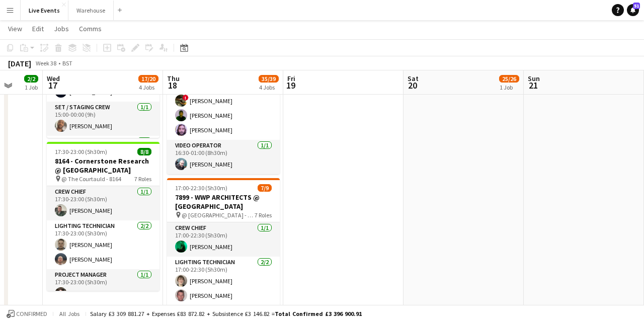 This screenshot has height=322, width=644. Describe the element at coordinates (223, 100) in the screenshot. I see `div: 16:30-01:00 (8h30m) (Fri)11/128151 - The Golborne Collection Ltd @ National Gallery @ National Ga...` at that location.